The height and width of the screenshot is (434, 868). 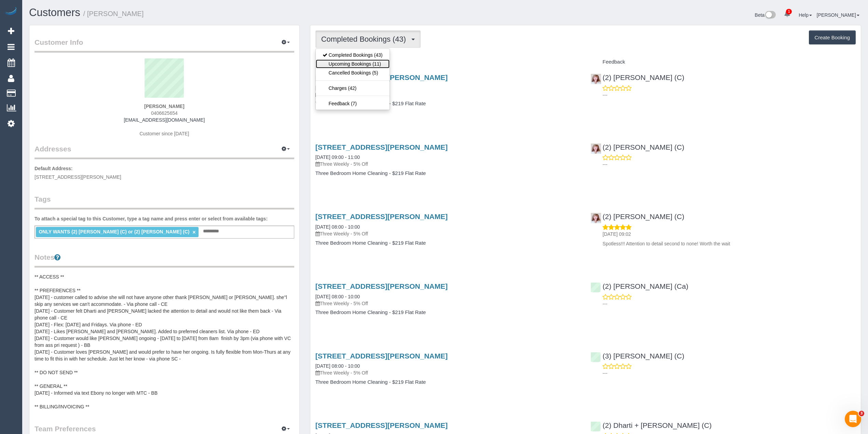 What do you see at coordinates (151, 219) in the screenshot?
I see `label: To attach a special tag to this Customer, type a tag name and press enter or select from availabl...` at bounding box center [151, 219].